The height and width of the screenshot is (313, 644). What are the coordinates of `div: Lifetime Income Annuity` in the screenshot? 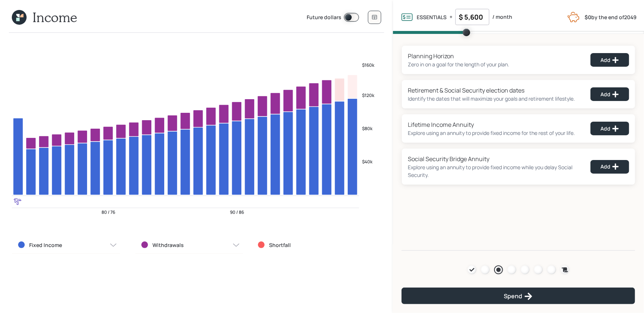 It's located at (491, 124).